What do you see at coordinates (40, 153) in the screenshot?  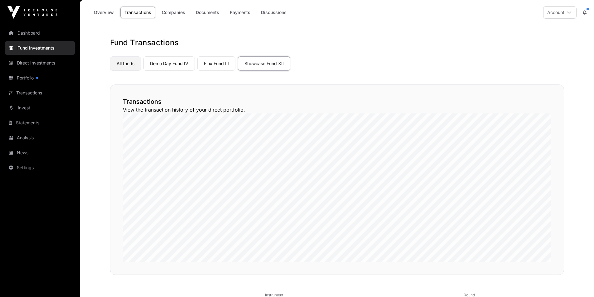 I see `a: News` at bounding box center [40, 153].